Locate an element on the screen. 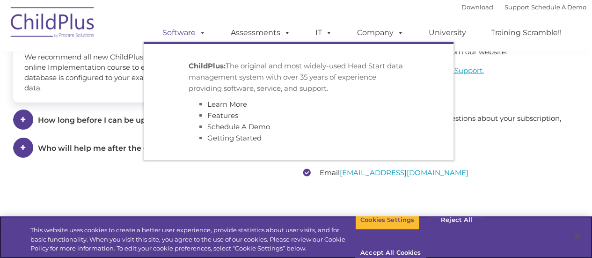 Image resolution: width=592 pixels, height=258 pixels. span: Who will help me after the 60 days are up? is located at coordinates (120, 148).